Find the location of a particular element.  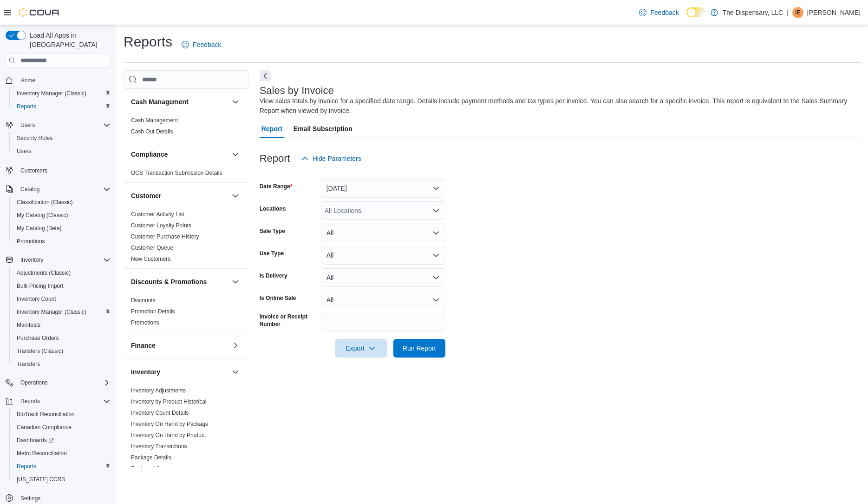

a: Package History is located at coordinates (151, 469).